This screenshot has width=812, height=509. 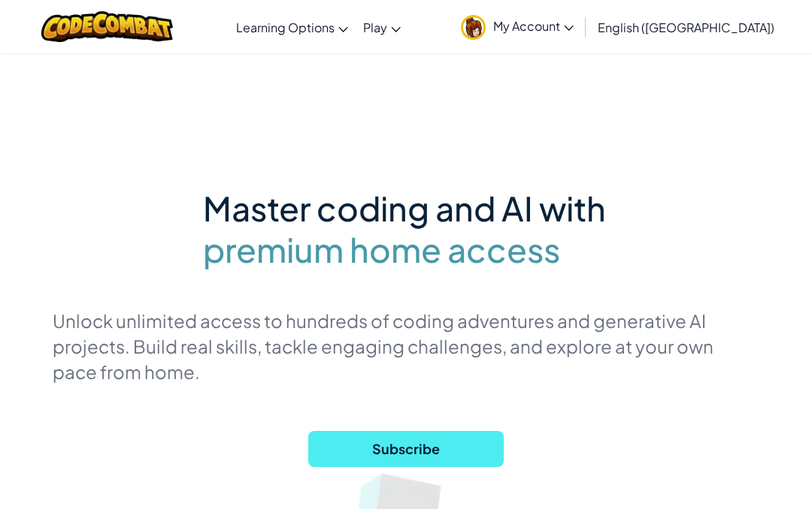 What do you see at coordinates (285, 27) in the screenshot?
I see `span: Learning Options` at bounding box center [285, 27].